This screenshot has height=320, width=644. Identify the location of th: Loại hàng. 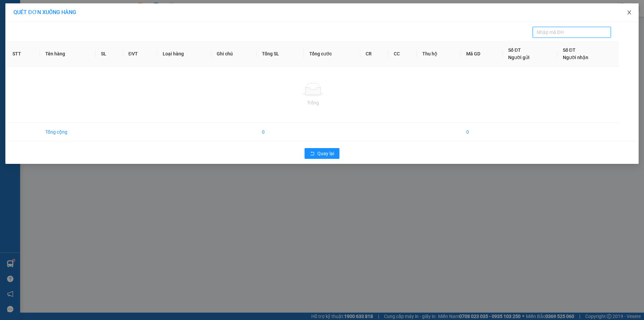
(184, 54).